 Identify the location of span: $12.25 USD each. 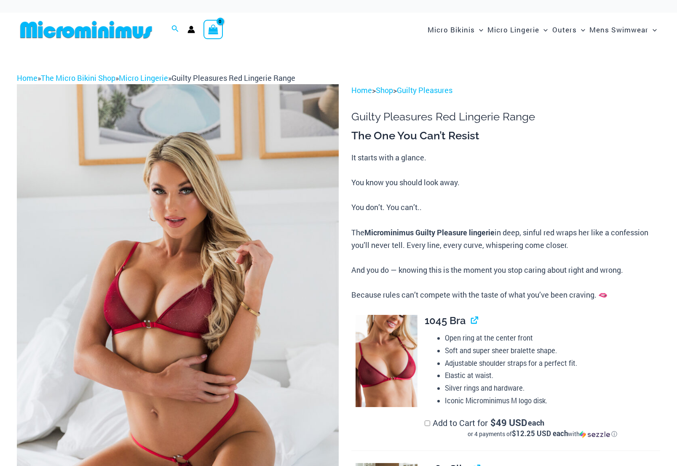
(540, 434).